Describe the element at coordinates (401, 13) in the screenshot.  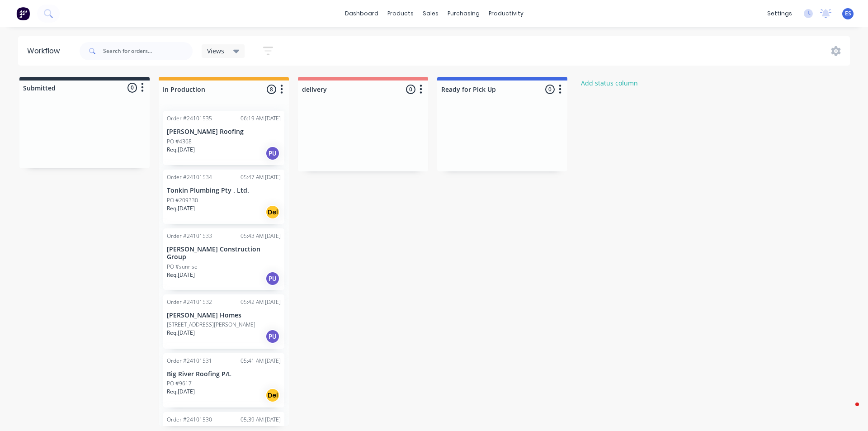
I see `div: products` at that location.